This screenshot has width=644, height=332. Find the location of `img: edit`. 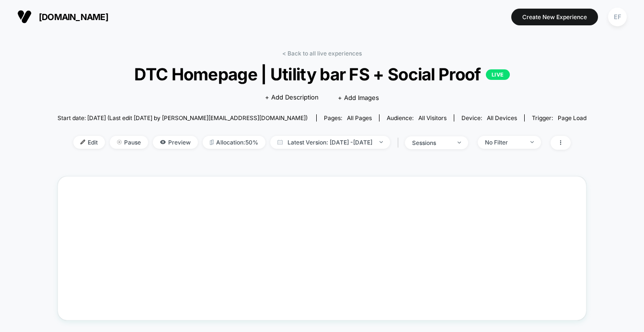

img: edit is located at coordinates (83, 142).